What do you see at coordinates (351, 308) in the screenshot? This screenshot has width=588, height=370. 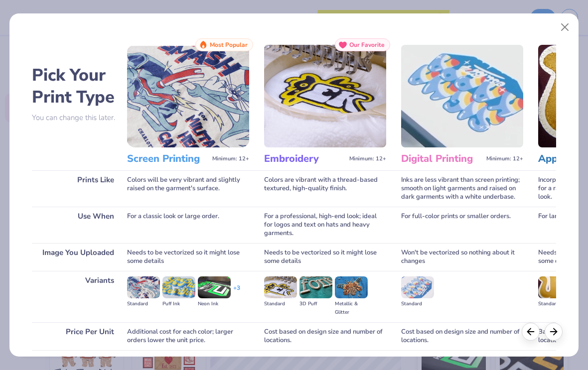 I see `div: Metallic & Glitter` at bounding box center [351, 308].